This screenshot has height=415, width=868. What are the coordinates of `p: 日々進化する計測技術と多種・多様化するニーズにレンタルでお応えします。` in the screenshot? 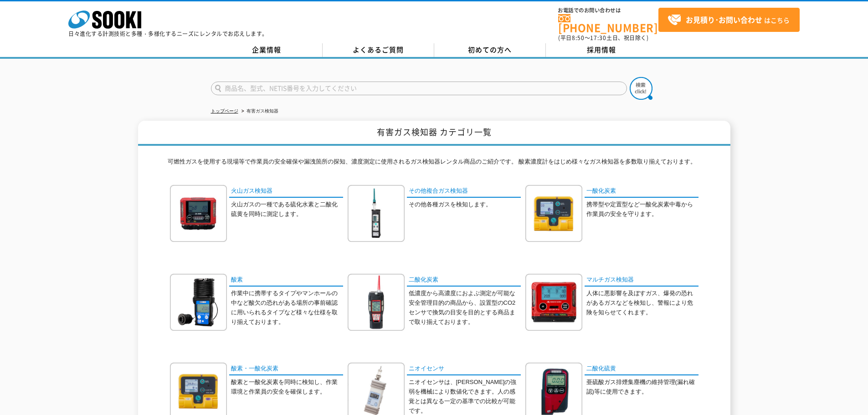 It's located at (168, 33).